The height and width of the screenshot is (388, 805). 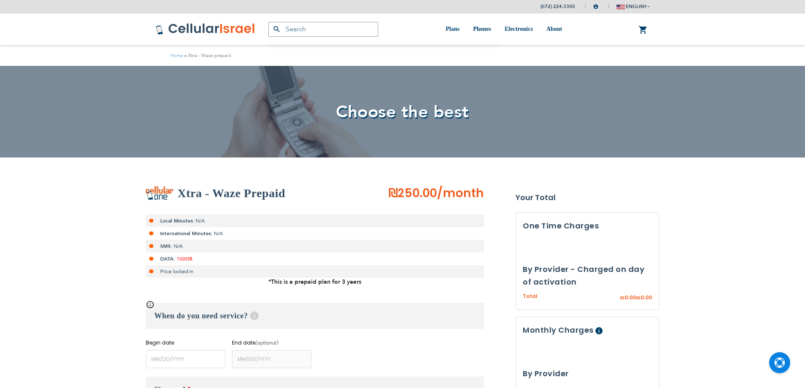 I want to click on label: End date, so click(x=272, y=343).